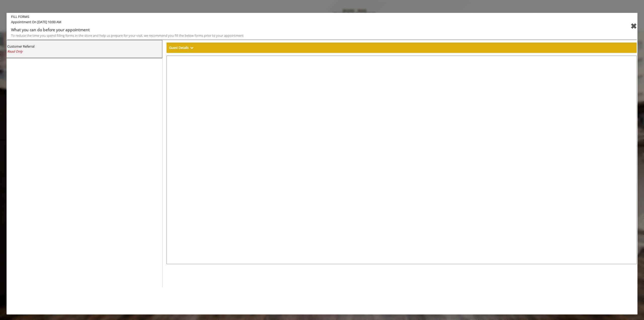 This screenshot has height=320, width=644. I want to click on b: Guest Details, so click(179, 48).